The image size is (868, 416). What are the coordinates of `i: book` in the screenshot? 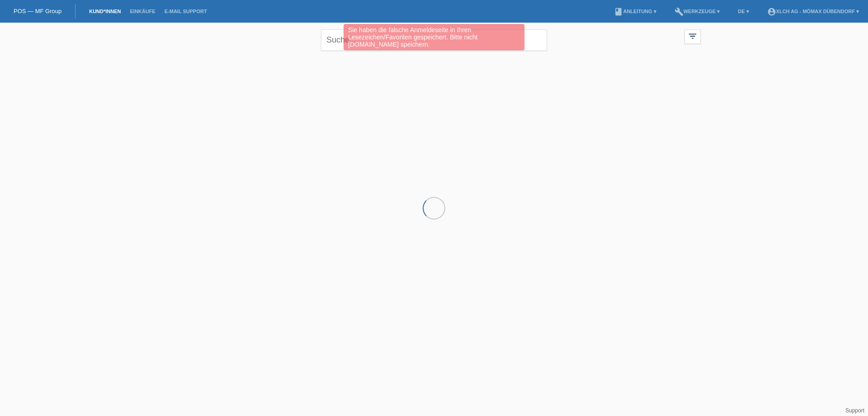 It's located at (618, 12).